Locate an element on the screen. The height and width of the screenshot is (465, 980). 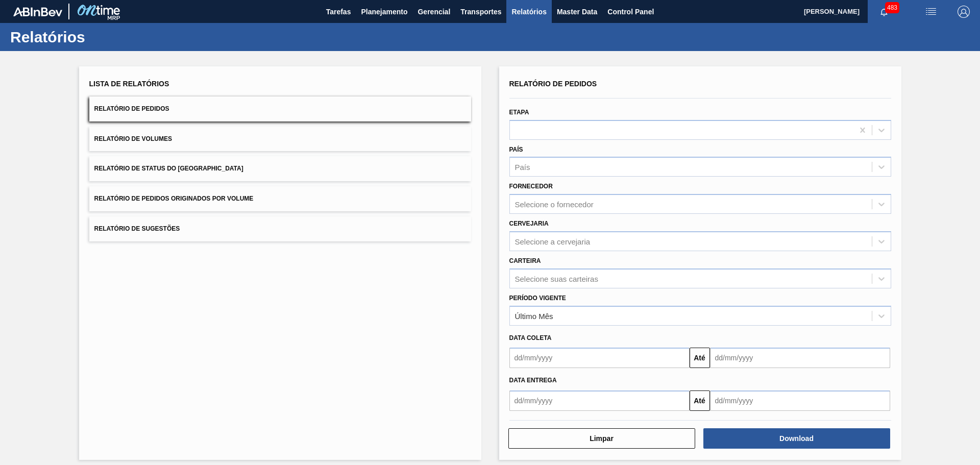
h1: Relatórios is located at coordinates (100, 36).